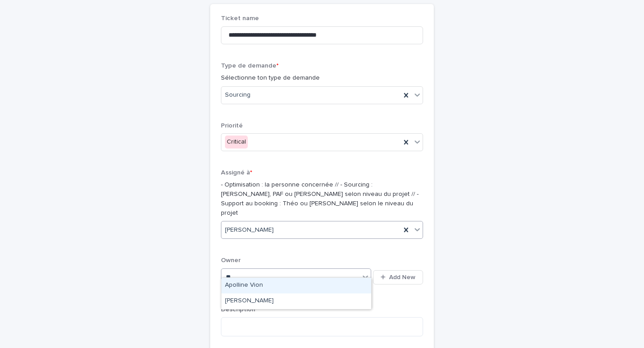 The width and height of the screenshot is (644, 348). Describe the element at coordinates (296, 301) in the screenshot. I see `div: Raphael Olivier` at that location.